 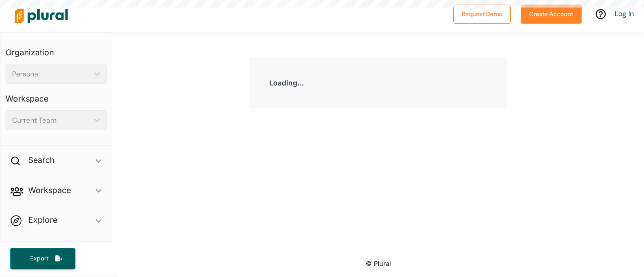 I want to click on a: Log In, so click(x=624, y=14).